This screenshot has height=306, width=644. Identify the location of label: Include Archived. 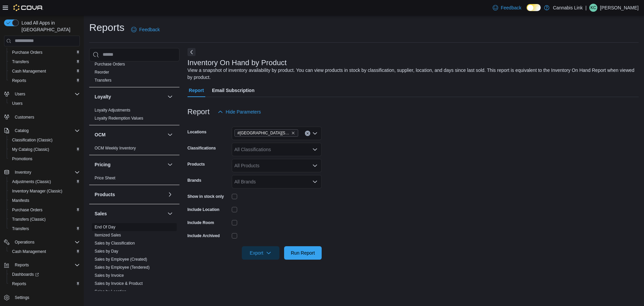
(203, 236).